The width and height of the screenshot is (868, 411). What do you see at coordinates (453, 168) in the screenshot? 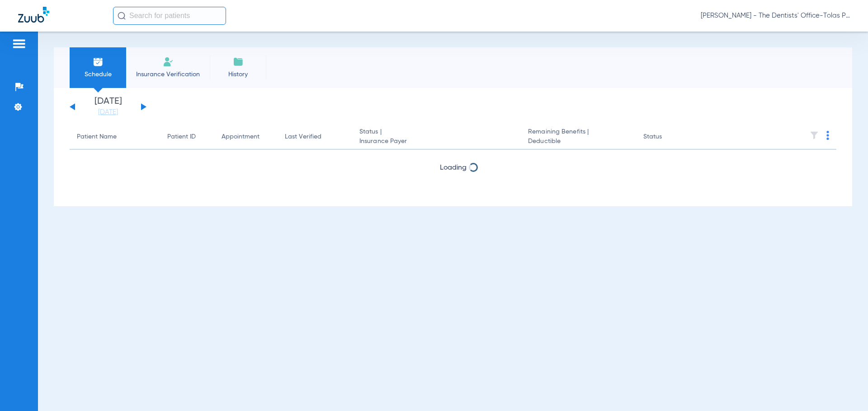
I see `span: Loading` at bounding box center [453, 168].